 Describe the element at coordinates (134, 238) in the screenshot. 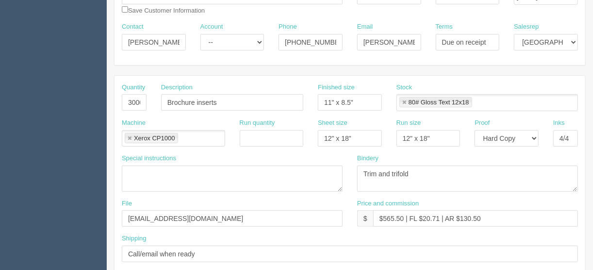

I see `label: Shipping` at that location.